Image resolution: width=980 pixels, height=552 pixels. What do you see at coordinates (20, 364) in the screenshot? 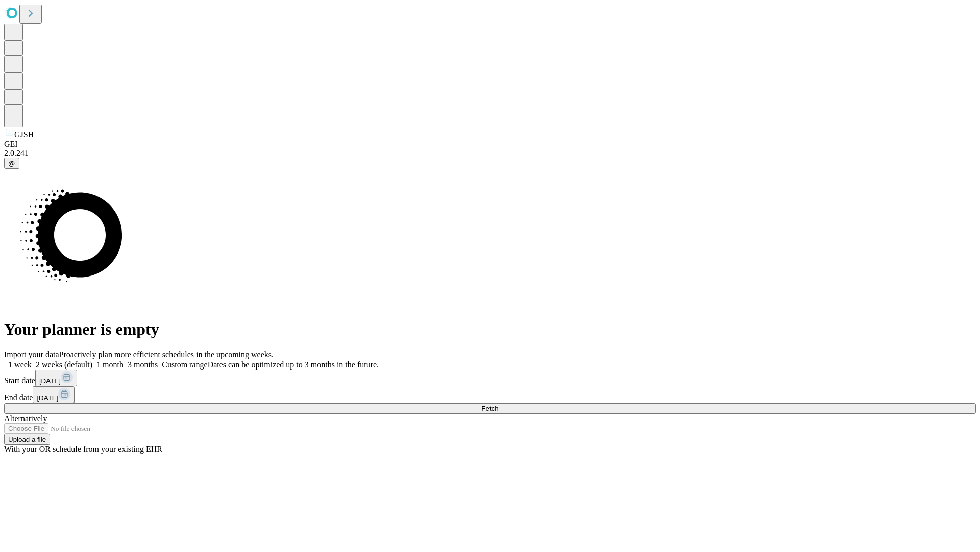
I see `span: 1 week` at bounding box center [20, 364].